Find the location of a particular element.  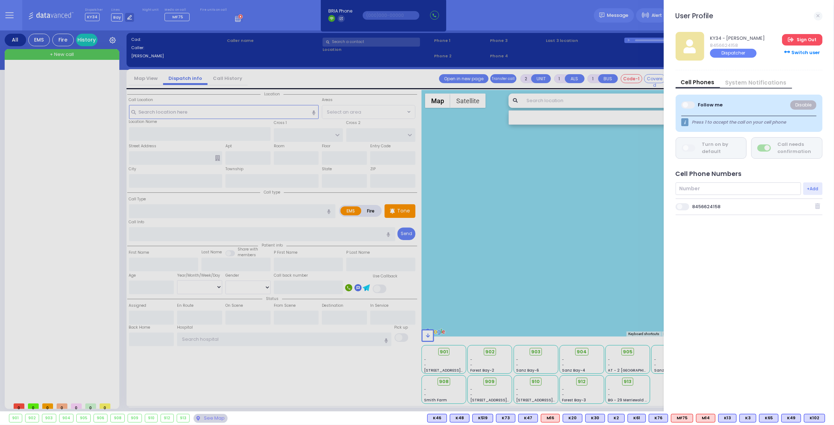

div: K20 is located at coordinates (572, 418).